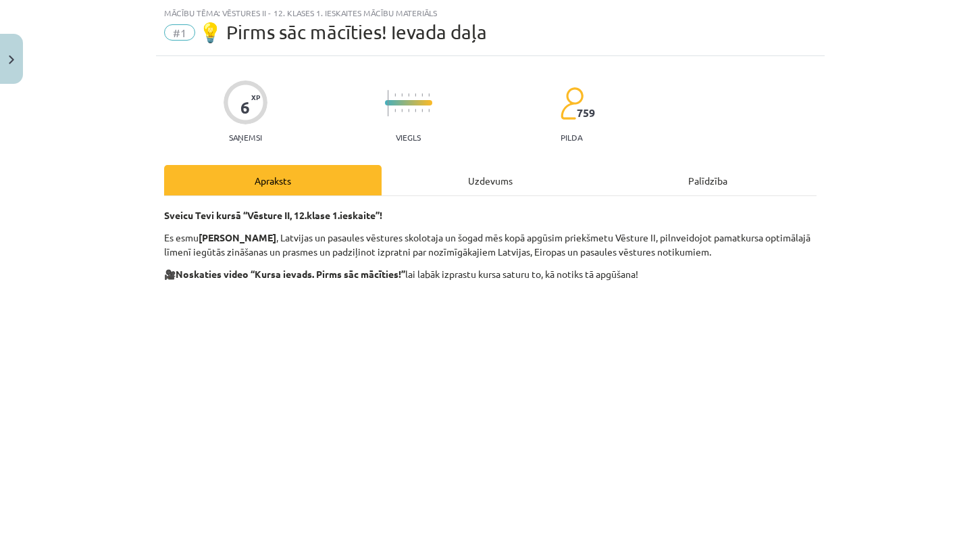 The height and width of the screenshot is (543, 980). Describe the element at coordinates (572, 137) in the screenshot. I see `p: pilda` at that location.